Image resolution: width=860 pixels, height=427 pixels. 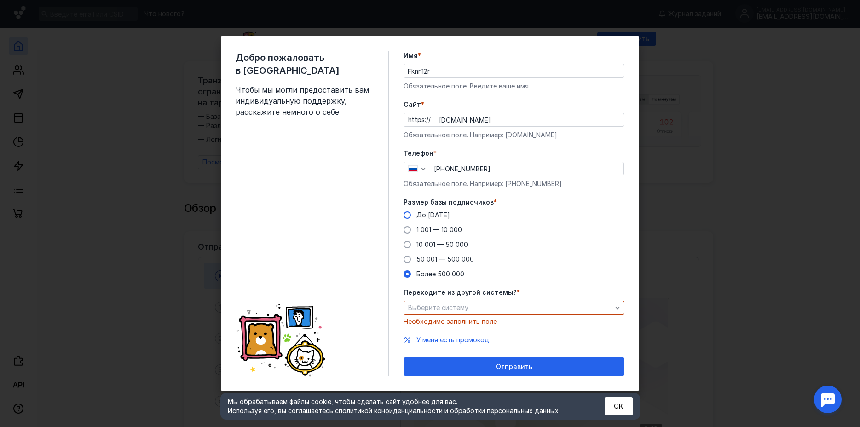 I want to click on span: Имя, so click(x=410, y=56).